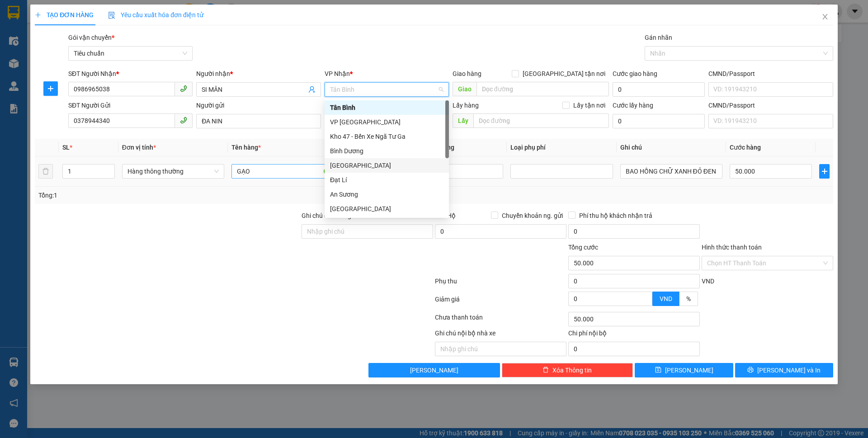 Image resolution: width=868 pixels, height=438 pixels. I want to click on input: Ghi chú đơn hàng, so click(367, 232).